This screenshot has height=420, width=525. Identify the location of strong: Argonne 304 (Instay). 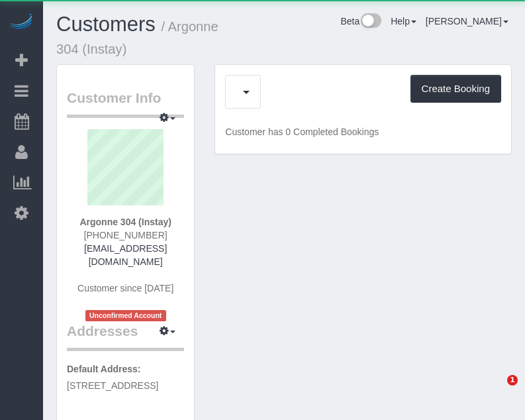
(125, 222).